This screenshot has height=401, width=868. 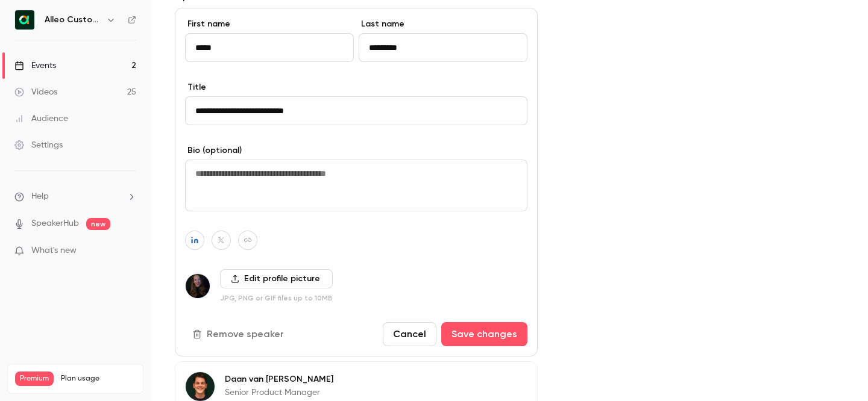 I want to click on img: Nanke Nagtegaal, so click(x=198, y=286).